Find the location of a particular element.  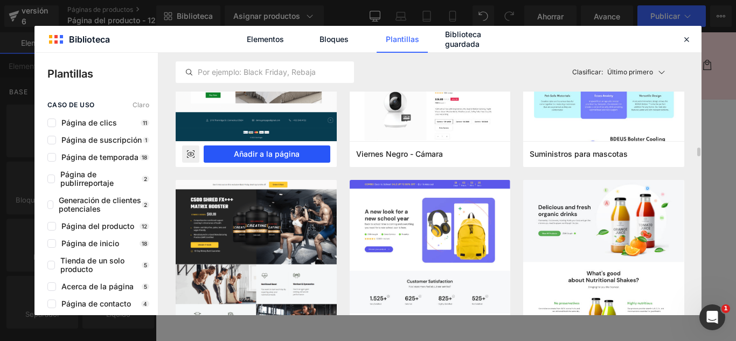

font: Título is located at coordinates (347, 167).